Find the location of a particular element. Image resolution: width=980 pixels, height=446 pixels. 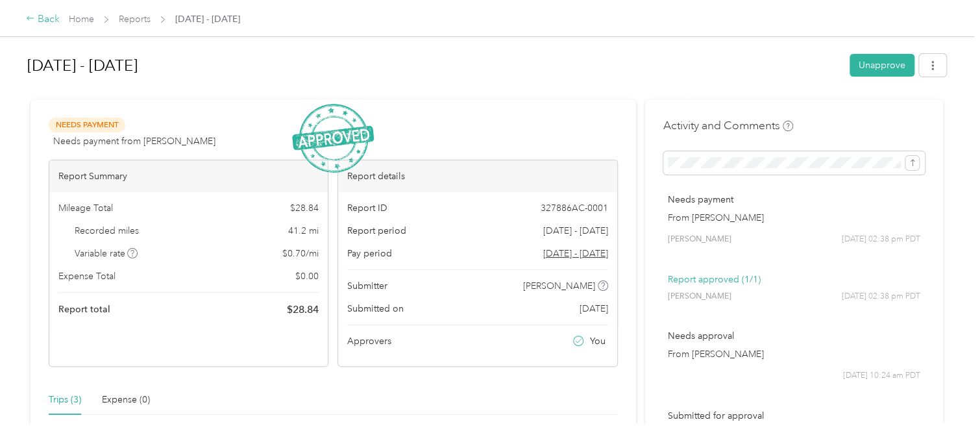

span: Report ID is located at coordinates (367, 208).